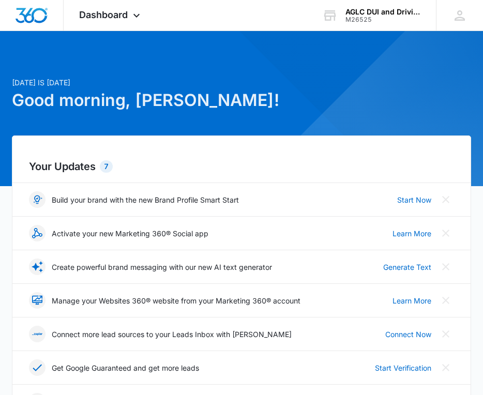  I want to click on p: Manage your Websites 360® website from your Marketing 360® account, so click(176, 300).